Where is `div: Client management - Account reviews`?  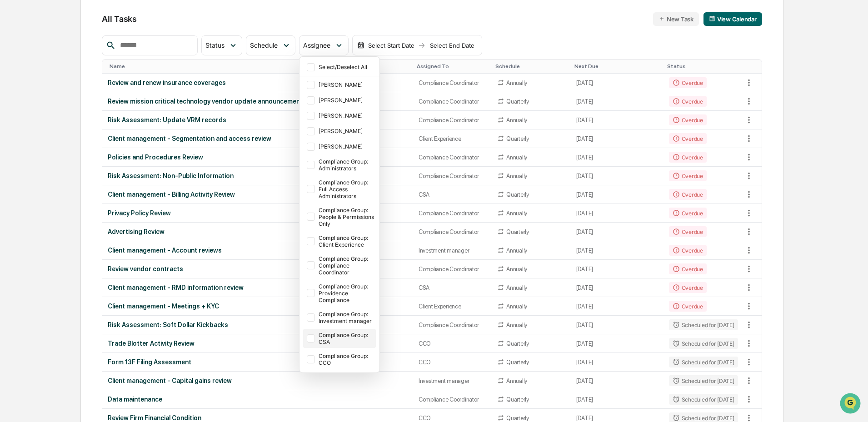 div: Client management - Account reviews is located at coordinates (258, 250).